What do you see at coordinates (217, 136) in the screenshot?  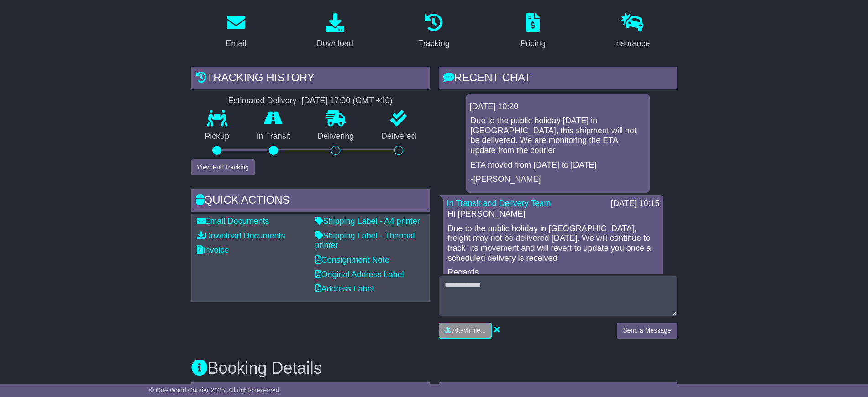 I see `p: Pickup` at bounding box center [217, 136].